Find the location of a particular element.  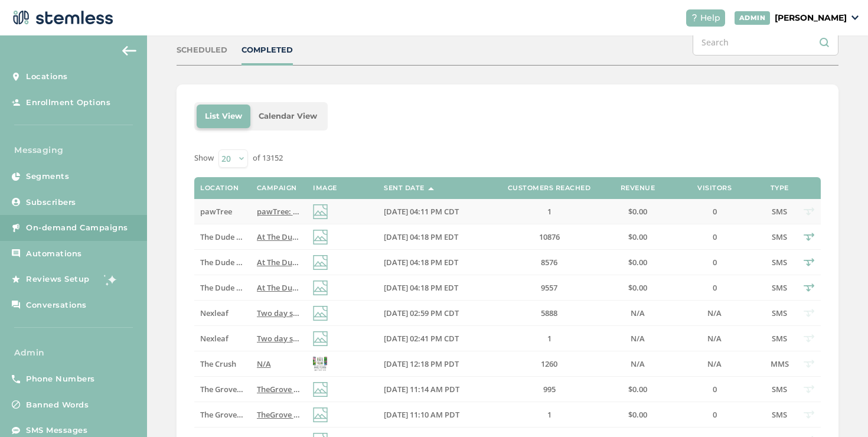

label: 995 is located at coordinates (549, 389).